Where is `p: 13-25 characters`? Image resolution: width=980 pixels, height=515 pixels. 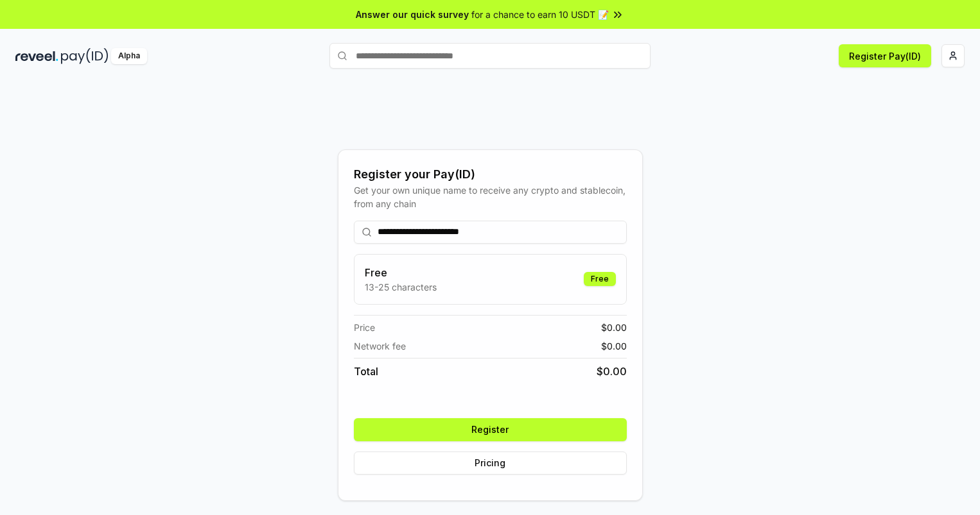
p: 13-25 characters is located at coordinates (401, 286).